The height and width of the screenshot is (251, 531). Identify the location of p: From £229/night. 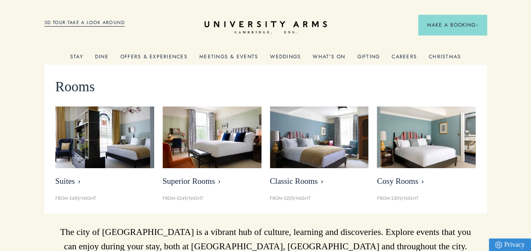
(320, 199).